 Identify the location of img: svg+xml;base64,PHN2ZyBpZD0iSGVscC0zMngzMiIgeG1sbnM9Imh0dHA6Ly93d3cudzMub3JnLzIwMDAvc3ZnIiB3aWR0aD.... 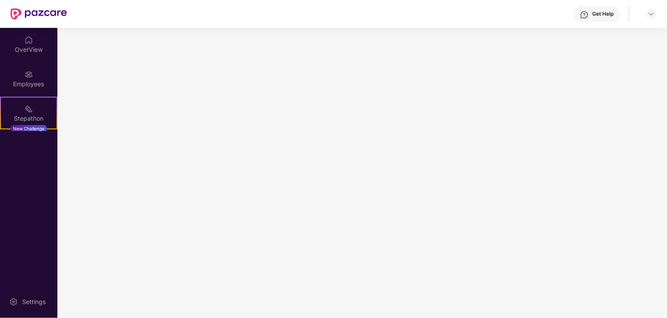
(585, 15).